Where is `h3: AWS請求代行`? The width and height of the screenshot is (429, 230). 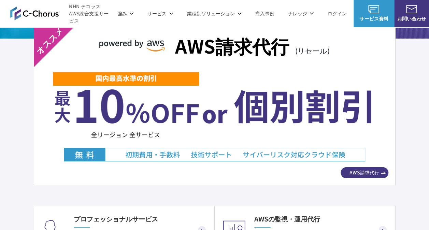
h3: AWS請求代行 is located at coordinates (252, 46).